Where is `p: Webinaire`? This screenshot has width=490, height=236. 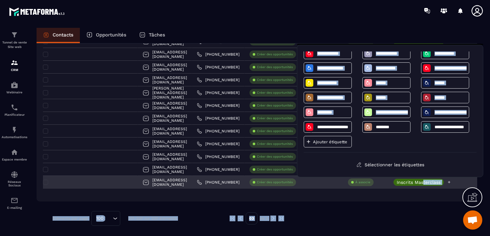 p: Webinaire is located at coordinates (14, 92).